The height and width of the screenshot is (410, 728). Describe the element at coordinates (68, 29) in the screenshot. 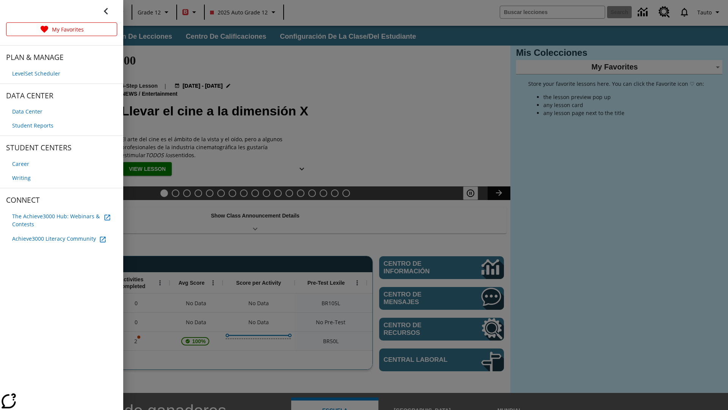

I see `p: My Favorites` at that location.